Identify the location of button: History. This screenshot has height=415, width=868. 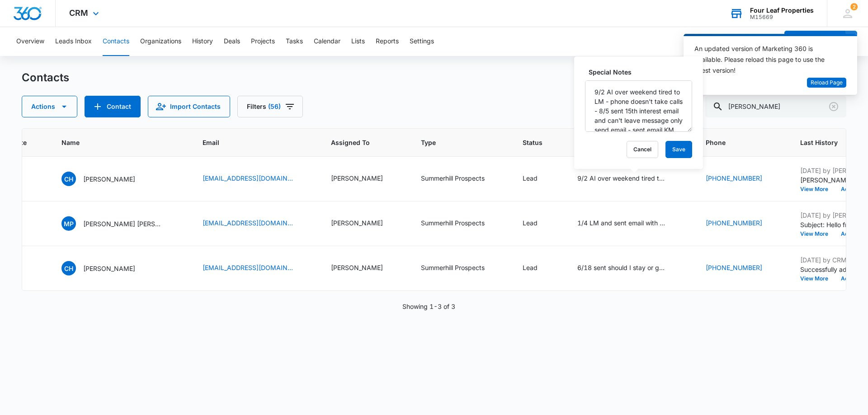
(203, 42).